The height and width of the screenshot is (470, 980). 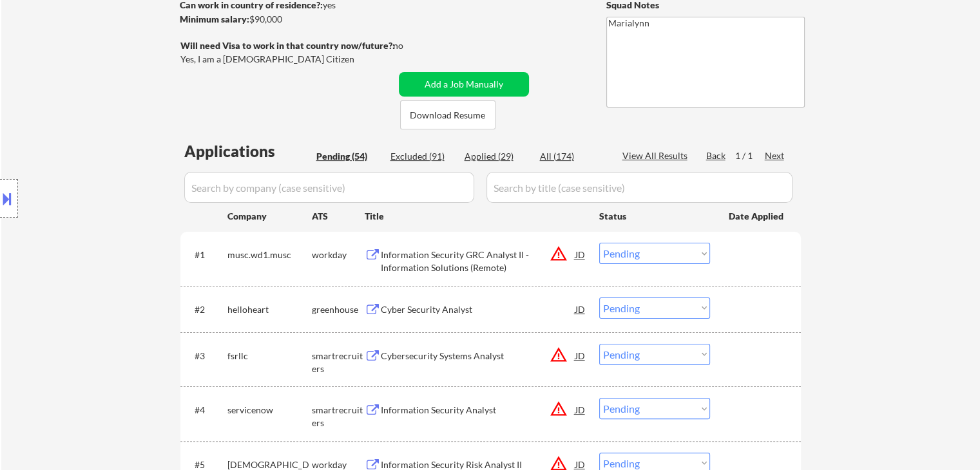 I want to click on div: Back, so click(x=716, y=156).